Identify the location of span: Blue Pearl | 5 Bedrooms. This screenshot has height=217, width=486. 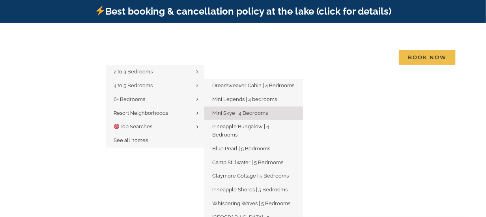
(241, 148).